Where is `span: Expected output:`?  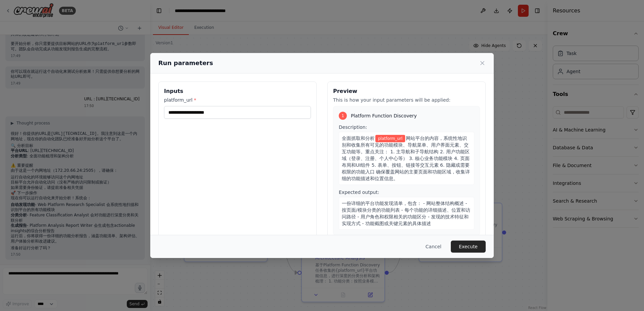
span: Expected output: is located at coordinates (359, 192).